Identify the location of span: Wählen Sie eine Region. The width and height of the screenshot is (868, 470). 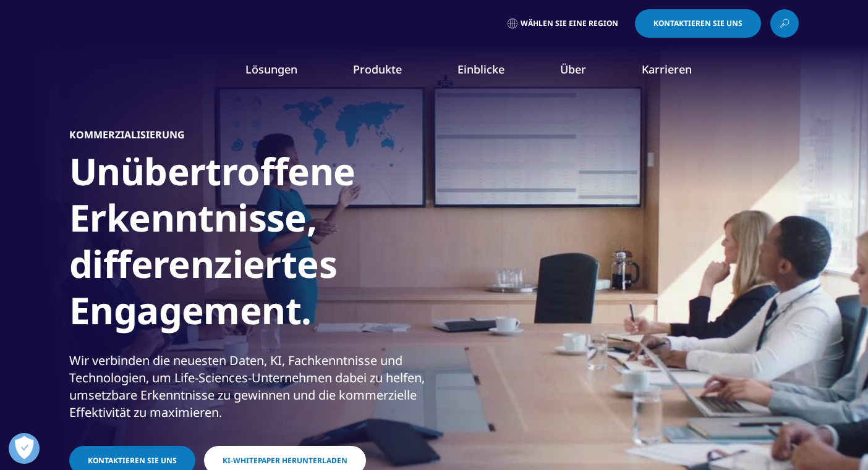
(569, 24).